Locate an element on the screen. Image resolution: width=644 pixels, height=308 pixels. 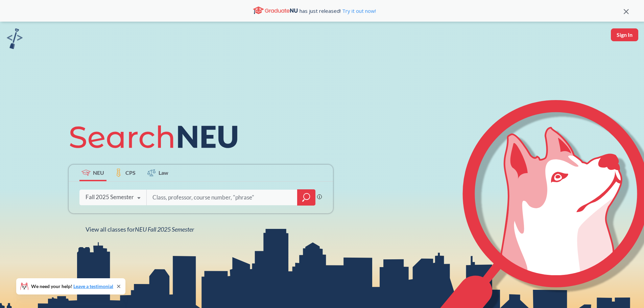
span: View all classes for is located at coordinates (140, 229).